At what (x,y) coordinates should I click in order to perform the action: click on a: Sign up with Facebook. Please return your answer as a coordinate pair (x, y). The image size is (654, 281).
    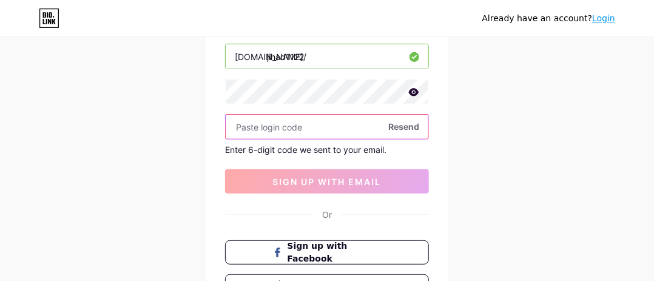
    Looking at the image, I should click on (327, 252).